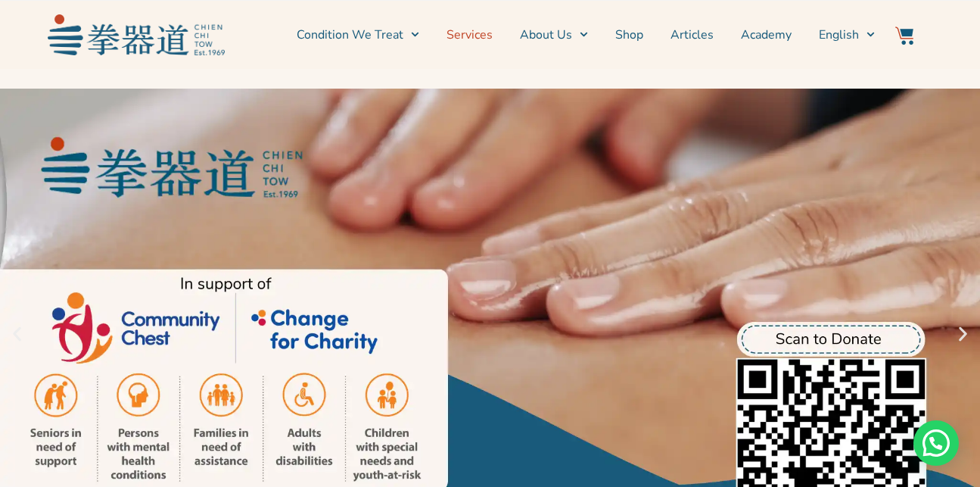 The image size is (980, 487). What do you see at coordinates (16, 334) in the screenshot?
I see `div: Previous slide` at bounding box center [16, 334].